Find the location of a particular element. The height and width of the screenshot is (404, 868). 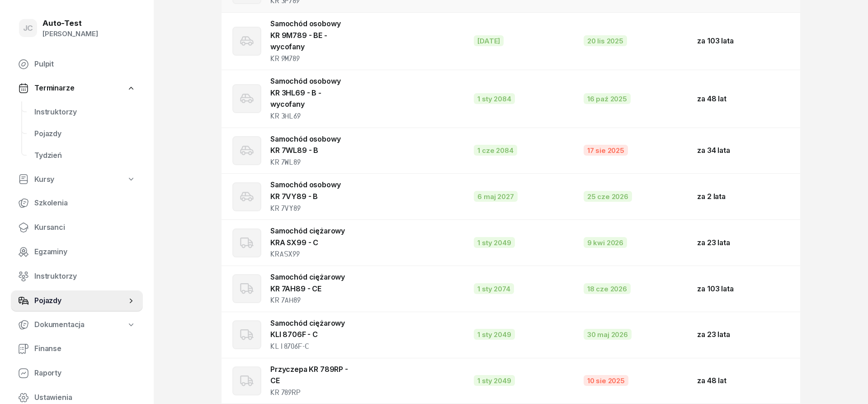

span: Kursy is located at coordinates (44, 180).